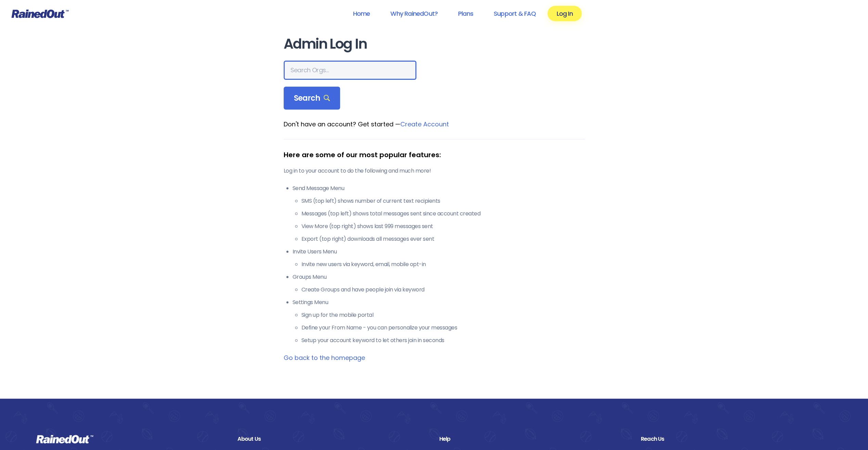 The height and width of the screenshot is (450, 868). What do you see at coordinates (466, 13) in the screenshot?
I see `a: Plans` at bounding box center [466, 13].